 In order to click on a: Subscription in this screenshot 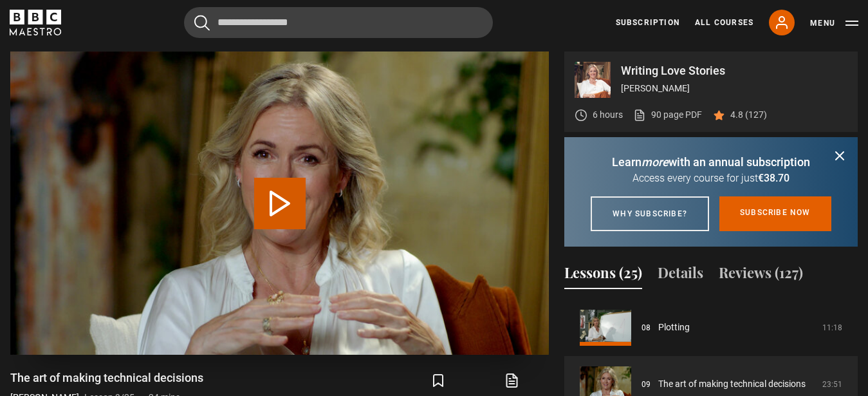, I will do `click(647, 22)`.